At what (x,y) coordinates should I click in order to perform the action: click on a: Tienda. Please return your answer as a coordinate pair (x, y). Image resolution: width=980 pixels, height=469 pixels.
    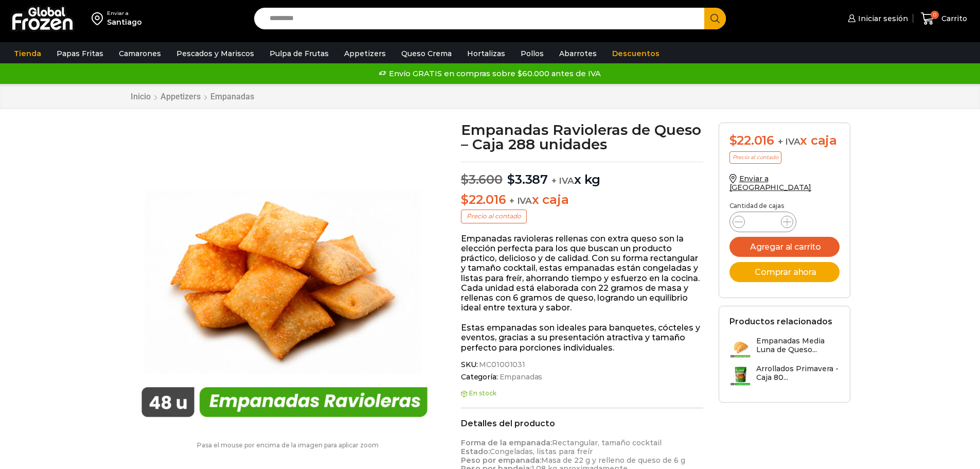
    Looking at the image, I should click on (28, 54).